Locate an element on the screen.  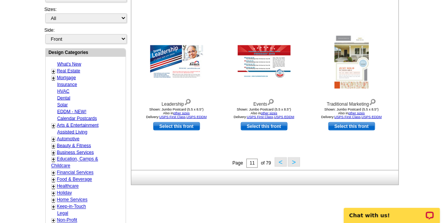
img: Events is located at coordinates (264, 62).